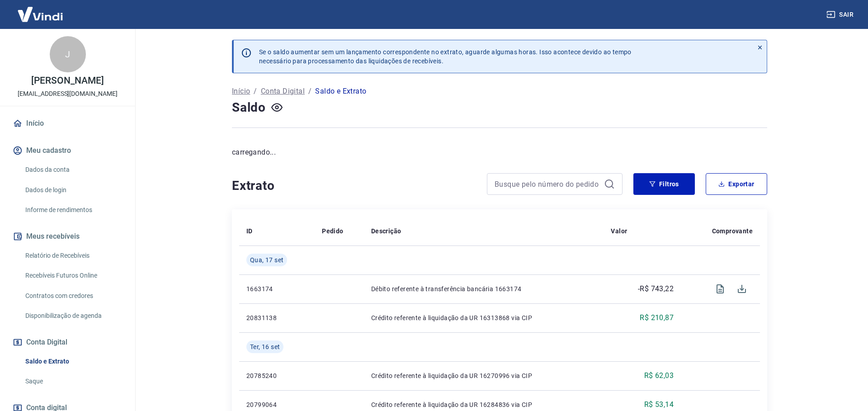 The height and width of the screenshot is (411, 868). I want to click on h4: Extrato, so click(354, 185).